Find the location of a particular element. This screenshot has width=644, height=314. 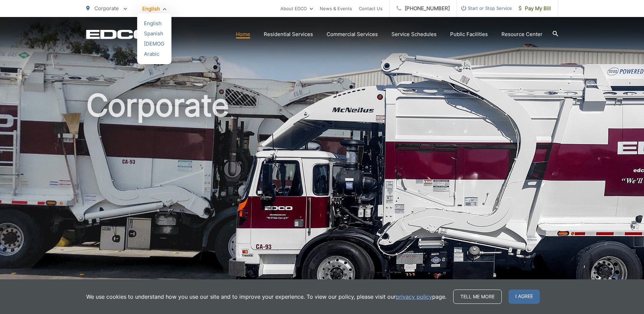

a: Residential Services is located at coordinates (288, 34).